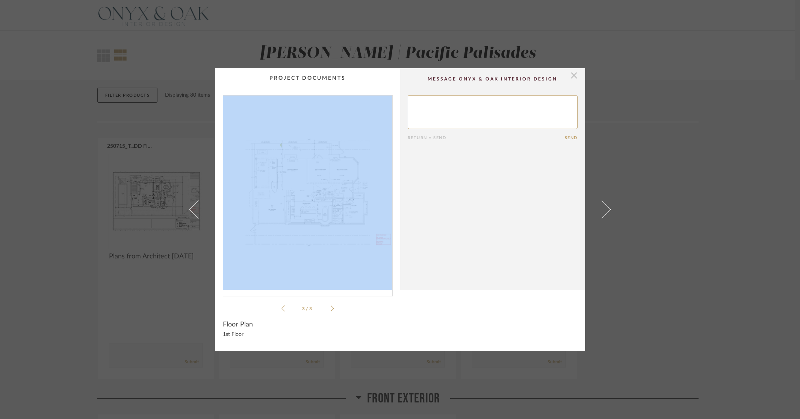 Image resolution: width=800 pixels, height=419 pixels. Describe the element at coordinates (308, 192) in the screenshot. I see `img: 61b1af94-6ea6-463d-98c6-dfd804f6e79a_1000x1000.jpg` at that location.